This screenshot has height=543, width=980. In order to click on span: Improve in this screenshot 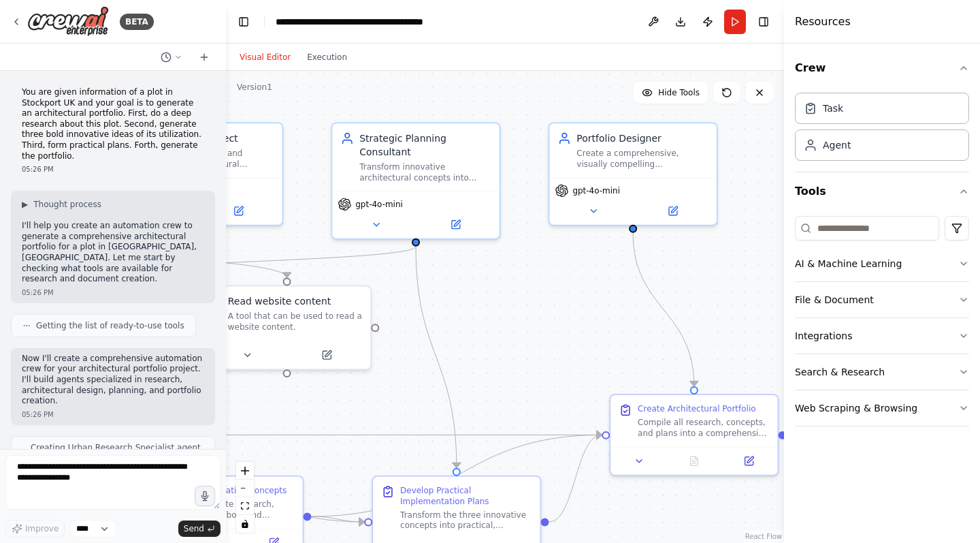, I will do `click(42, 528)`.